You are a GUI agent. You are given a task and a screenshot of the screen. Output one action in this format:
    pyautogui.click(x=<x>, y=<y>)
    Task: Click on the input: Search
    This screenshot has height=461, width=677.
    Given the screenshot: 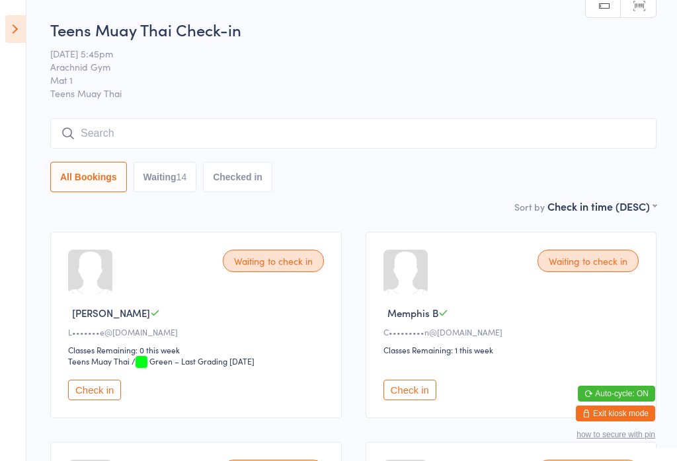 What is the action you would take?
    pyautogui.click(x=353, y=134)
    